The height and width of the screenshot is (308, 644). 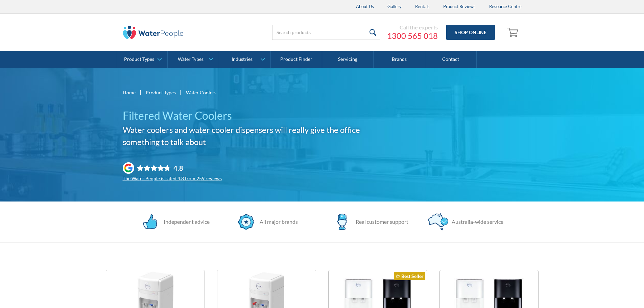 I want to click on a: Contact, so click(x=451, y=59).